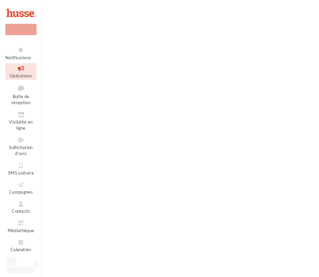 The height and width of the screenshot is (277, 319). I want to click on span: Calendrier, so click(21, 249).